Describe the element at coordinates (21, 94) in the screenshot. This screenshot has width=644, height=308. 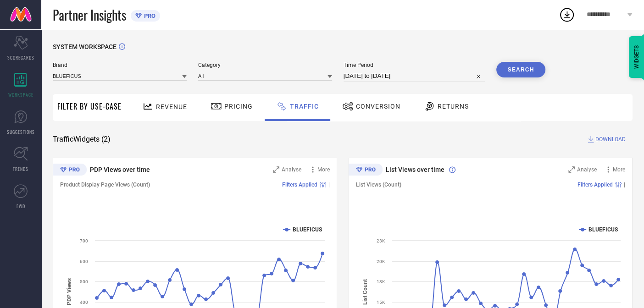
I see `span: WORKSPACE` at that location.